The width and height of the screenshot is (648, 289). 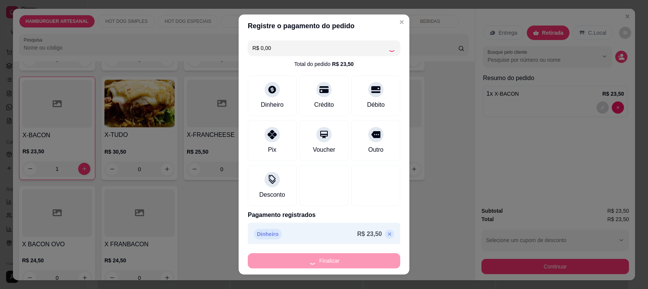 I want to click on header: Registre o pagamento do pedido, so click(x=324, y=26).